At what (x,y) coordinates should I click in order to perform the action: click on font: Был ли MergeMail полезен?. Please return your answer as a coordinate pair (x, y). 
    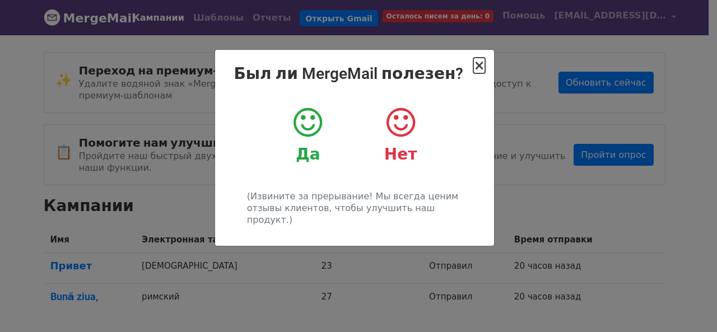
    Looking at the image, I should click on (349, 73).